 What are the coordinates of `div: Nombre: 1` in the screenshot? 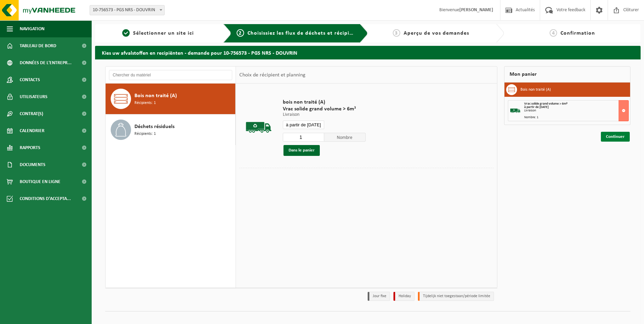 It's located at (577, 118).